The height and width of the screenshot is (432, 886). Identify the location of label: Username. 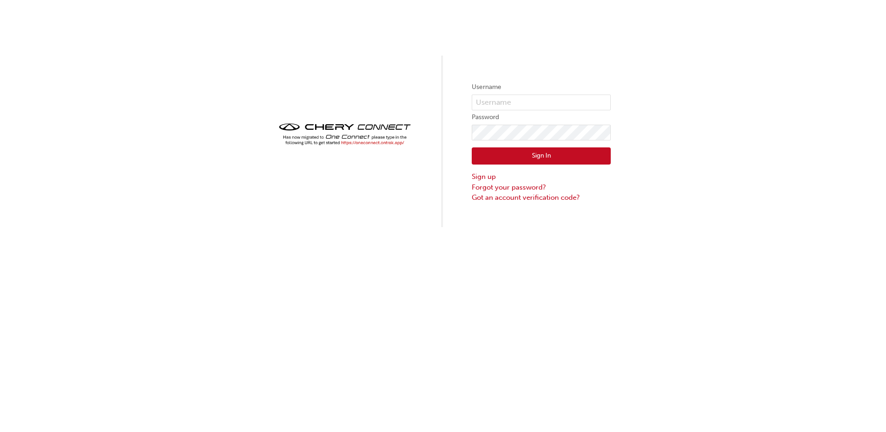
(541, 87).